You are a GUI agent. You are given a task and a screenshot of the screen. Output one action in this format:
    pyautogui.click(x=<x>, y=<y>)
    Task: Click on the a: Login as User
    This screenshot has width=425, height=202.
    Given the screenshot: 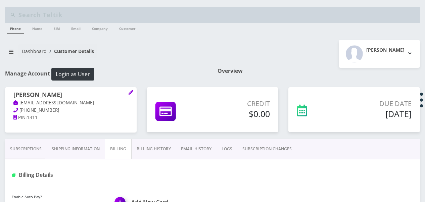 What is the action you would take?
    pyautogui.click(x=72, y=74)
    